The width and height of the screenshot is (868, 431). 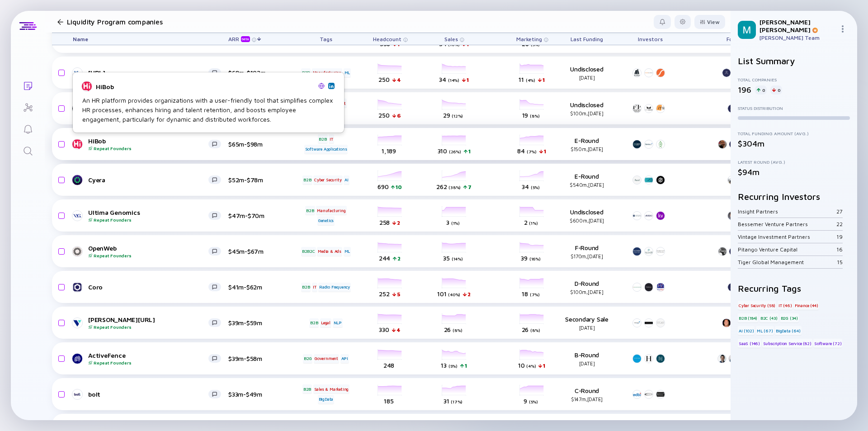 I want to click on div: $47m-$70m, so click(x=258, y=215).